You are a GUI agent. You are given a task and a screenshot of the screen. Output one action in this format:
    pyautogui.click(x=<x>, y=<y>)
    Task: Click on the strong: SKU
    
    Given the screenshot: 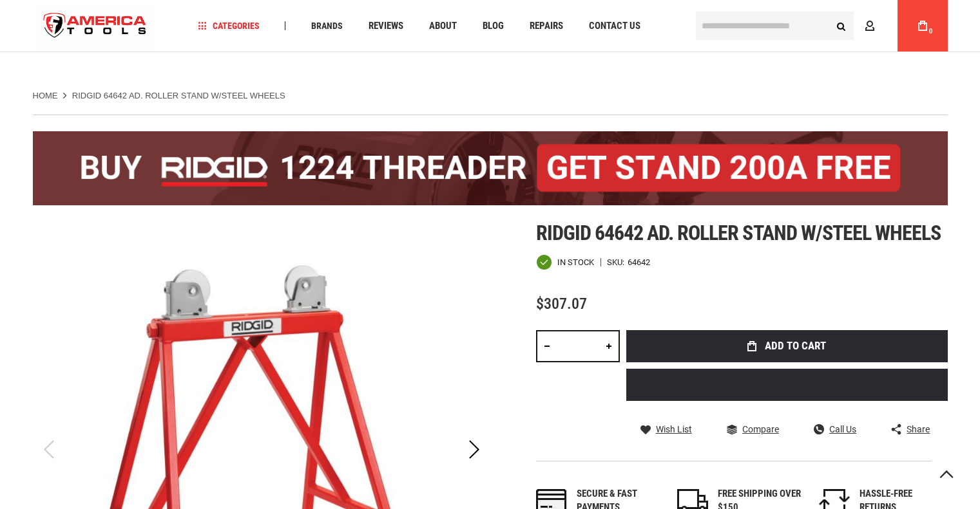 What is the action you would take?
    pyautogui.click(x=617, y=262)
    